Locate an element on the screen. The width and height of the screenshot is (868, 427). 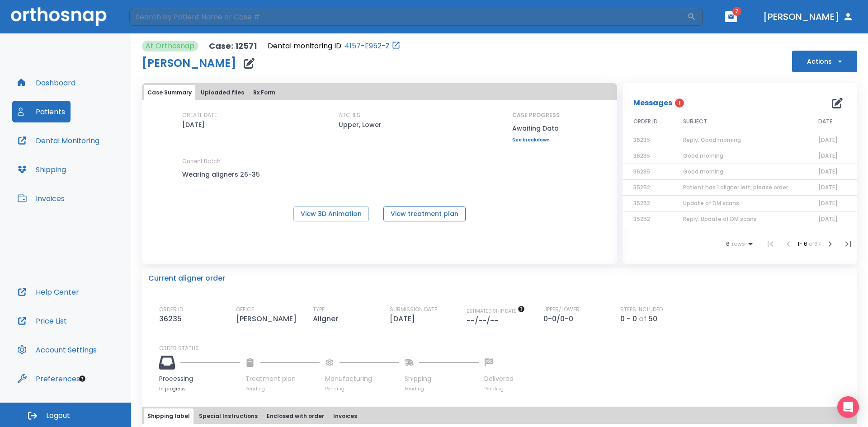
button: Dental Monitoring is located at coordinates (58, 140).